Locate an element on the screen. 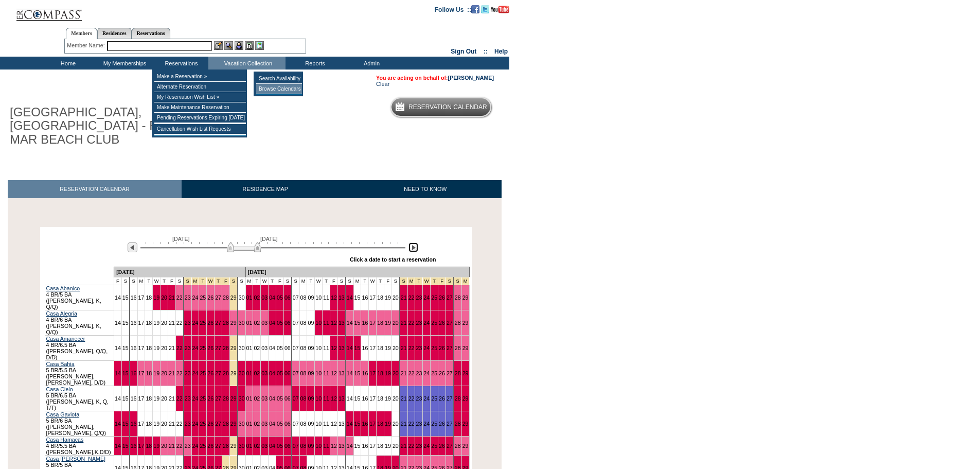 This screenshot has height=469, width=980. img: Previous is located at coordinates (132, 247).